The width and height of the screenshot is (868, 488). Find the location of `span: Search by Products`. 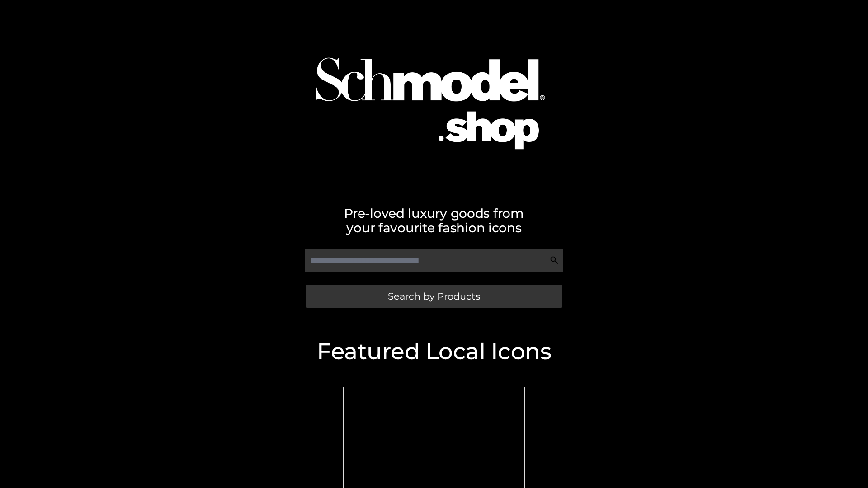

span: Search by Products is located at coordinates (434, 296).